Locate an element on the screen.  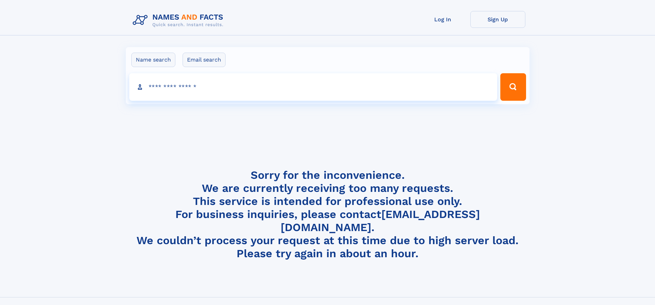
label: Name search is located at coordinates (153, 60).